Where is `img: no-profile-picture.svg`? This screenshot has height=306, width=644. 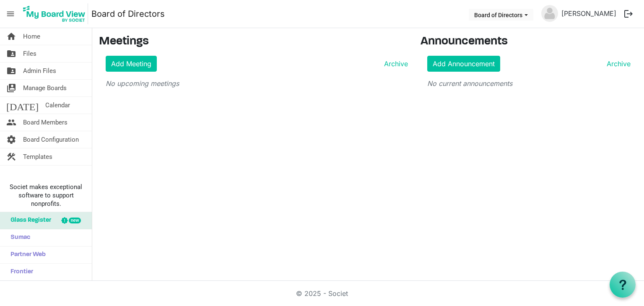 img: no-profile-picture.svg is located at coordinates (550, 13).